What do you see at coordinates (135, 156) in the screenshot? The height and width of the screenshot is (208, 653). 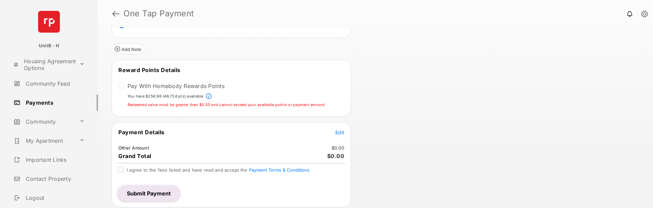 I see `span: Grand Total` at bounding box center [135, 156].